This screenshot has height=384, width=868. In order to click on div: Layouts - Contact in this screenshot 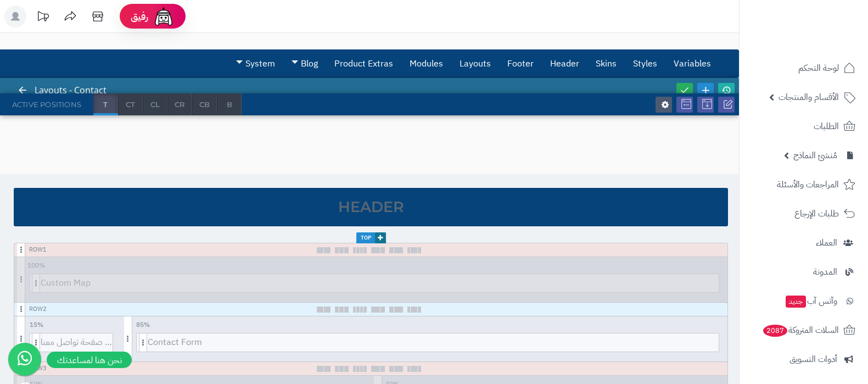, I will do `click(69, 90)`.